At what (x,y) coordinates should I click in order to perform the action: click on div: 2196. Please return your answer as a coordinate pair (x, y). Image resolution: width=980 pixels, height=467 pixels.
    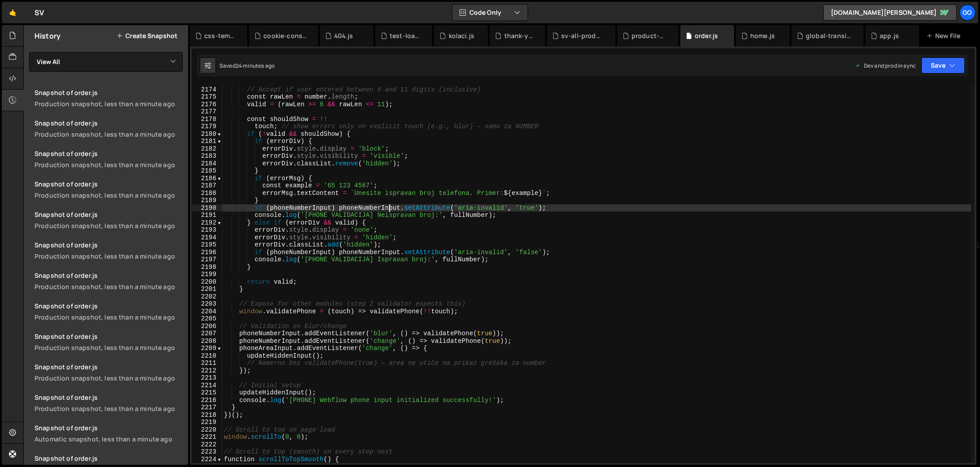
    Looking at the image, I should click on (207, 253).